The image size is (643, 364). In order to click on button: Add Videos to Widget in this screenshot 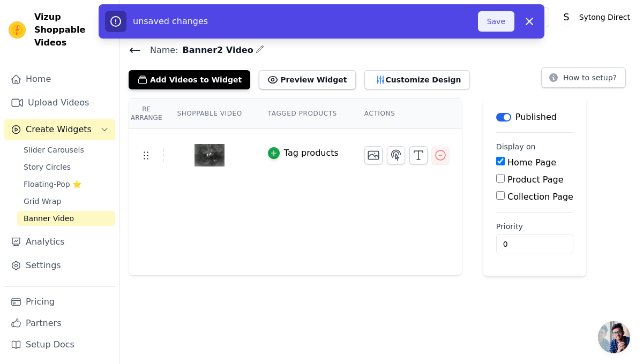, I will do `click(189, 80)`.